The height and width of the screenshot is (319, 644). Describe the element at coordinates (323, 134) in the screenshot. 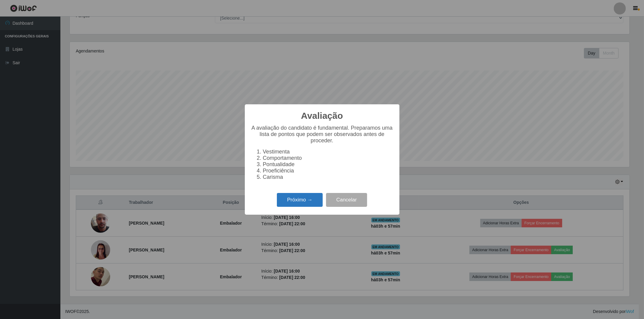

I see `p: A avaliação do candidato é fundamental. Preparamos uma lista de pontos que podem ser observados a...` at that location.